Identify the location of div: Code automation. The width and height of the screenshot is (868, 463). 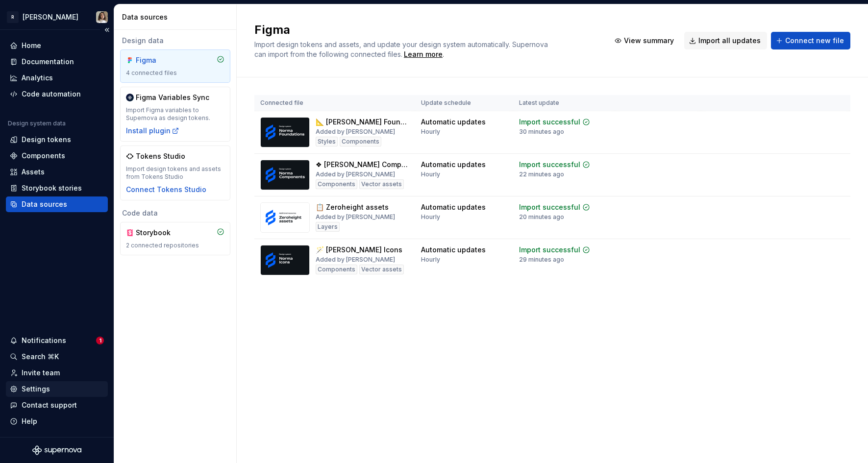
(51, 94).